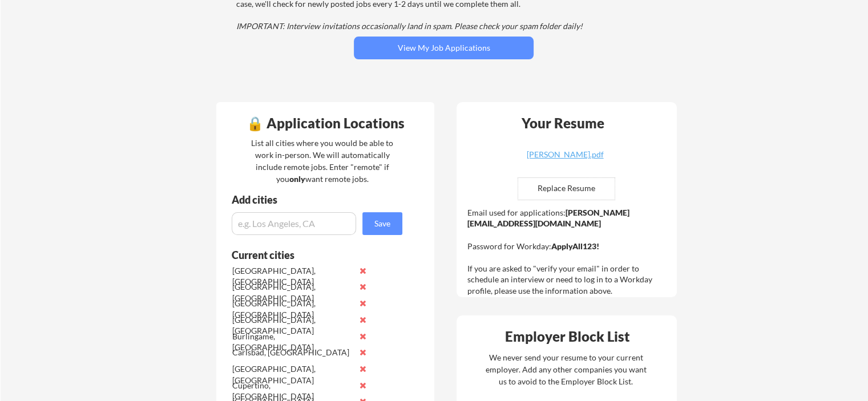 This screenshot has width=868, height=401. Describe the element at coordinates (567, 337) in the screenshot. I see `div: Employer Block List` at that location.